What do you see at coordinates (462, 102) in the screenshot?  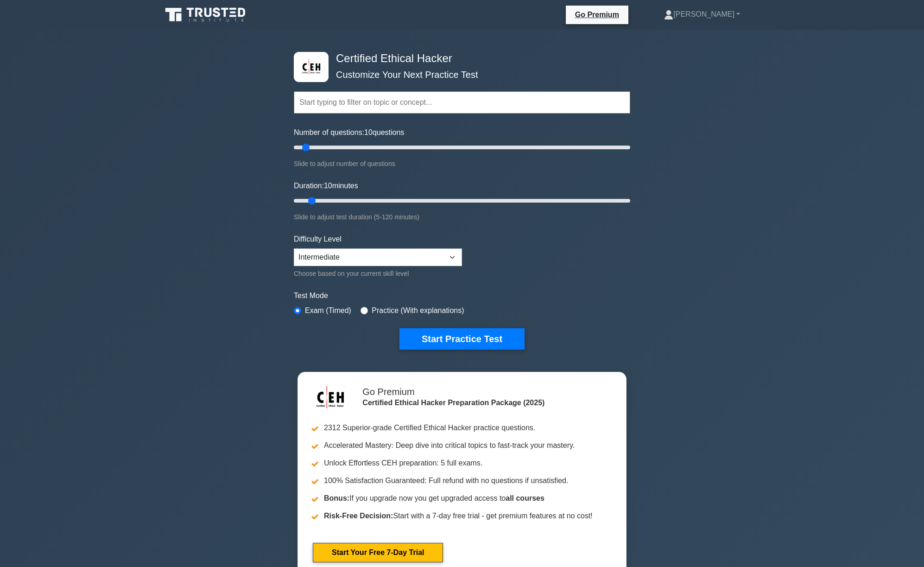 I see `input: Start typing to filter on topic or concept...` at bounding box center [462, 102].